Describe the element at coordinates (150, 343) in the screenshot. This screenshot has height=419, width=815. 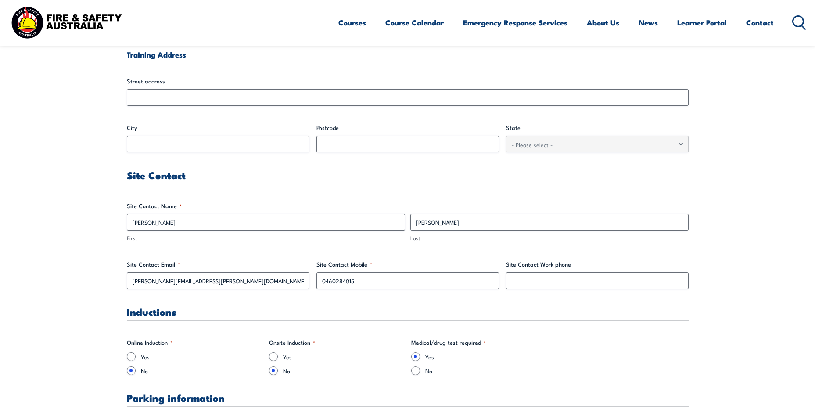
I see `legend: Online Induction` at that location.